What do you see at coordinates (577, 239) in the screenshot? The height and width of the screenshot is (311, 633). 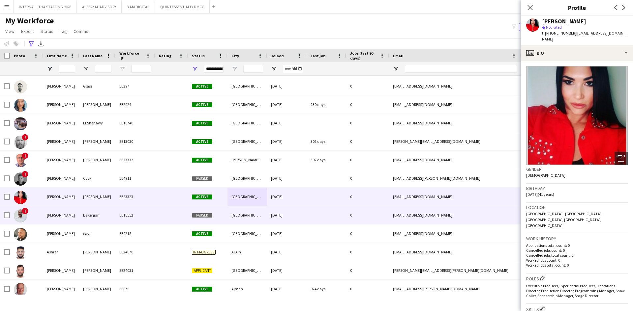 I see `h3: Work history` at bounding box center [577, 239].